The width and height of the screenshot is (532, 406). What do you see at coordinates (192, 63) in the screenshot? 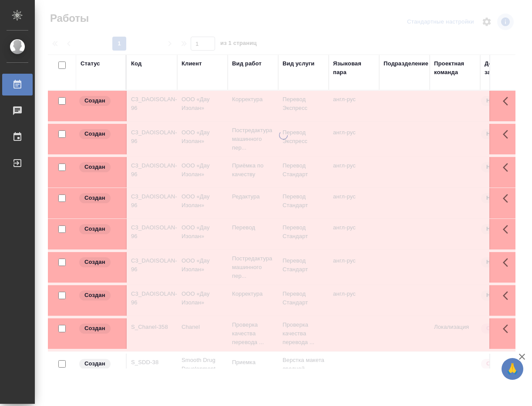
I see `div: Клиент` at bounding box center [192, 63].